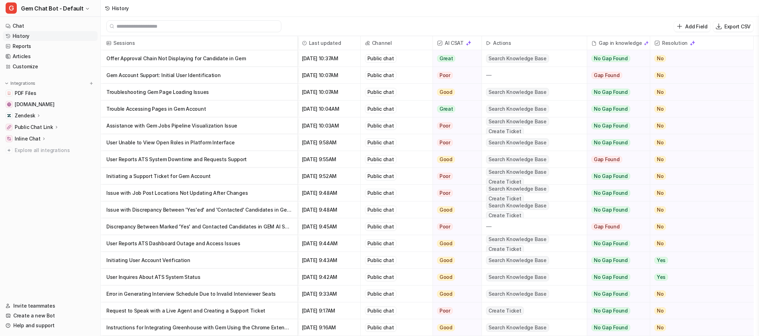 This screenshot has height=336, width=759. I want to click on p: Request to Speak with a Live Agent and Creating a Support Ticket, so click(199, 310).